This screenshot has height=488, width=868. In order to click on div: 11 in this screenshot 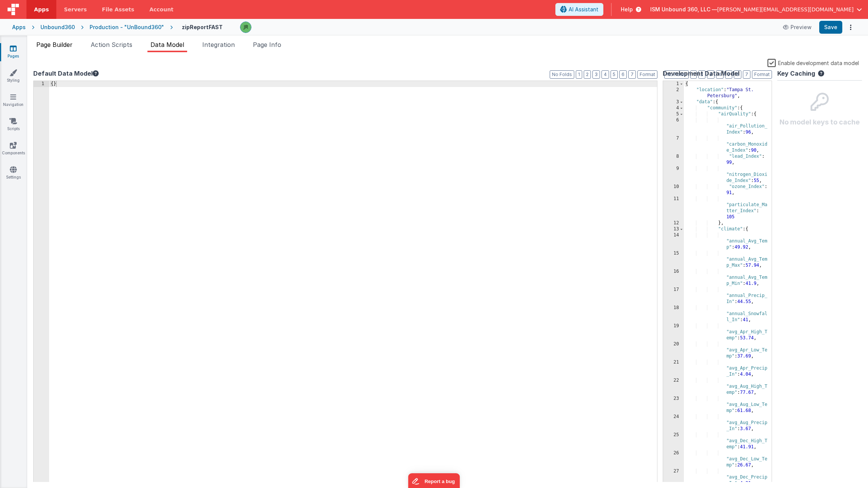, I will do `click(673, 208)`.